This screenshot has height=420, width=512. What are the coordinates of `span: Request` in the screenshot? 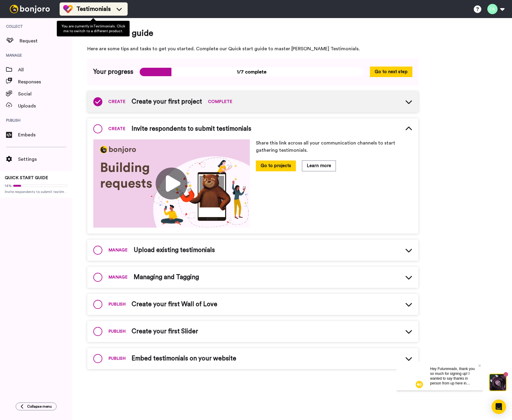 It's located at (46, 41).